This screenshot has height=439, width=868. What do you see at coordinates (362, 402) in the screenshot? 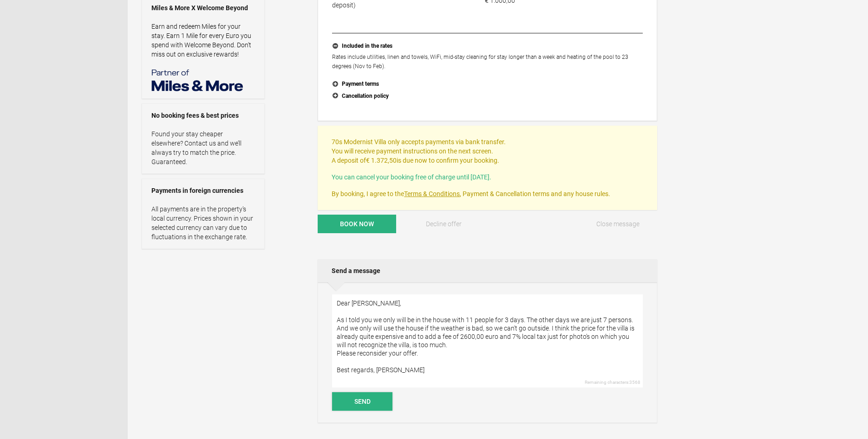
I see `button: Send` at bounding box center [362, 402].